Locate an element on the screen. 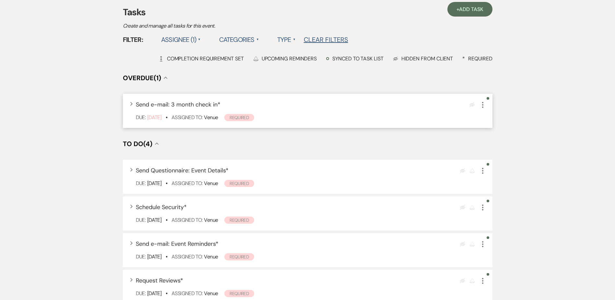 This screenshot has height=300, width=615. div: Synced to task list is located at coordinates (355, 58).